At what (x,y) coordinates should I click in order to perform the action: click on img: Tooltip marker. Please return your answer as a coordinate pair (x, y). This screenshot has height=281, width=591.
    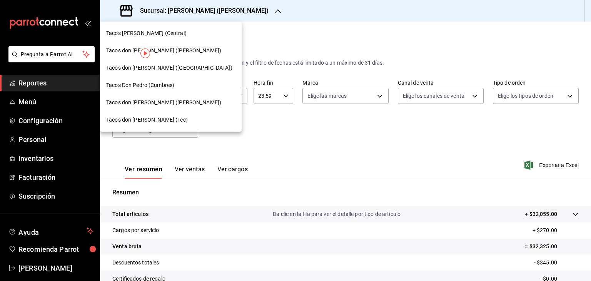
    Looking at the image, I should click on (145, 53).